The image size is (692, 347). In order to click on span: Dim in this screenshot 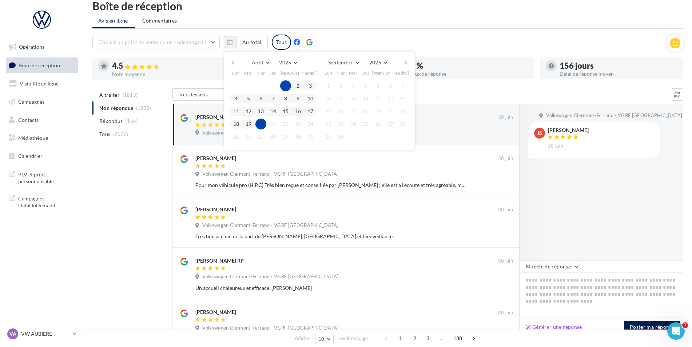, I will do `click(403, 73)`.